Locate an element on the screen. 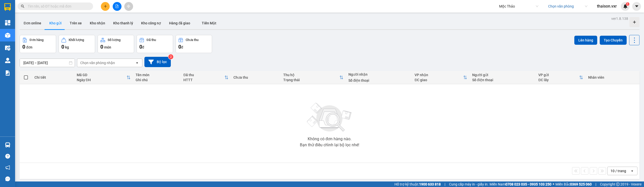 This screenshot has height=187, width=644. button: Số lượng0món is located at coordinates (116, 44).